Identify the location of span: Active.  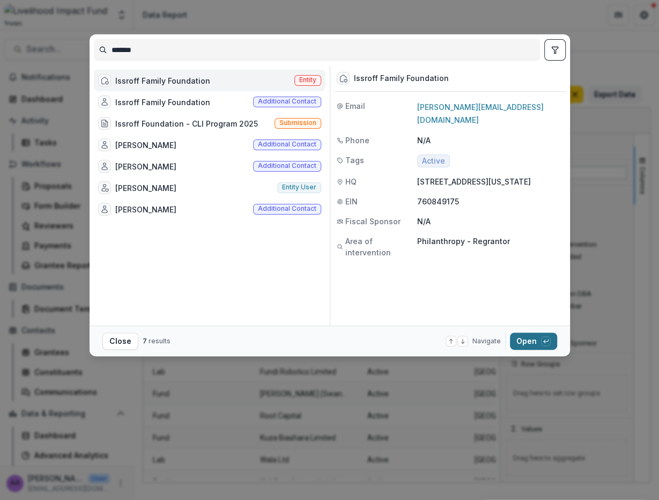
(433, 161).